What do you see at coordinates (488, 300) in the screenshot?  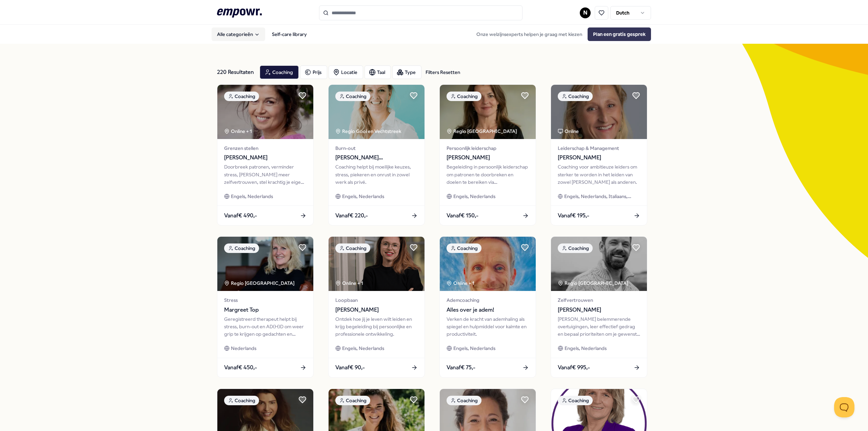 I see `span: Ademcoaching` at bounding box center [488, 300].